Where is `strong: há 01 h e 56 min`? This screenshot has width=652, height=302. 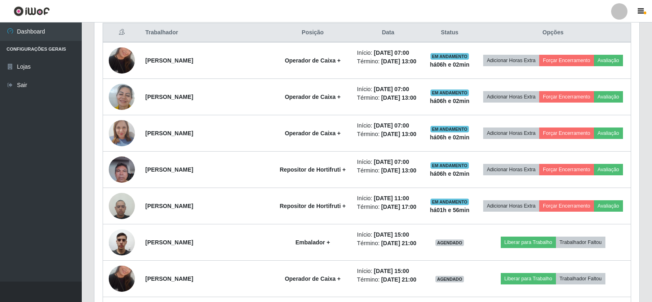
strong: há 01 h e 56 min is located at coordinates (450, 210).